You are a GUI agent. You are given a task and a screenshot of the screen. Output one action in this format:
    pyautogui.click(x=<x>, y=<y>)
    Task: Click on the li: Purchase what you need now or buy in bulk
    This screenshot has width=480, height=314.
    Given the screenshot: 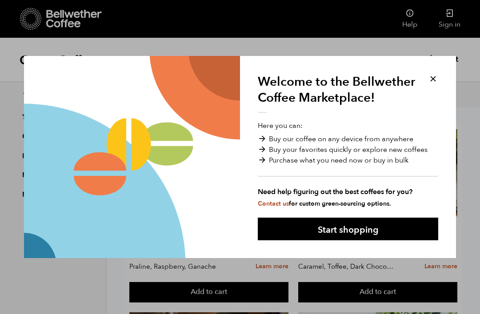 What is the action you would take?
    pyautogui.click(x=348, y=160)
    